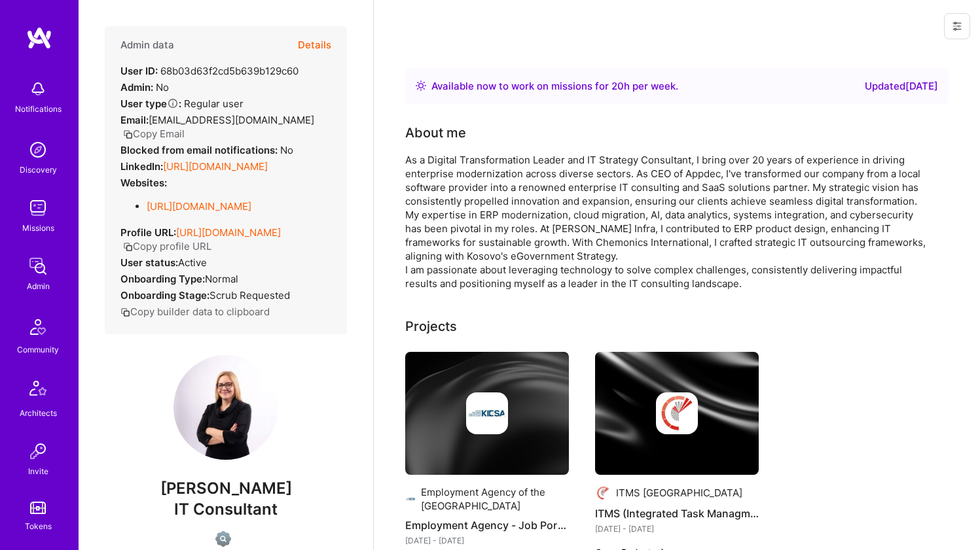 The width and height of the screenshot is (980, 550). Describe the element at coordinates (167, 246) in the screenshot. I see `button: Copy profile URL` at that location.